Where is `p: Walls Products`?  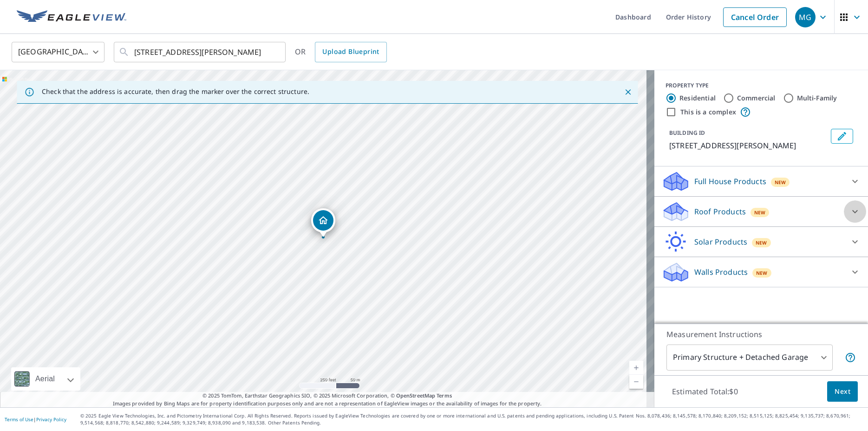
p: Walls Products is located at coordinates (720, 272).